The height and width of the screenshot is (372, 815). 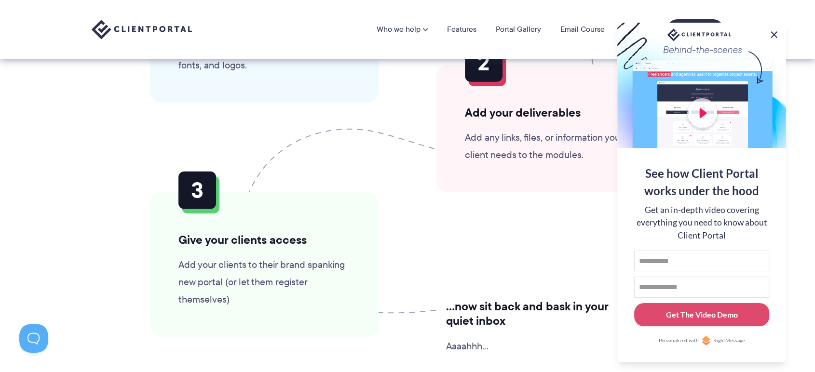 What do you see at coordinates (551, 113) in the screenshot?
I see `h3: Add your deliverables` at bounding box center [551, 113].